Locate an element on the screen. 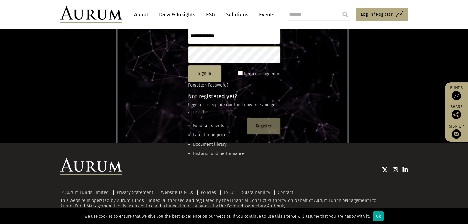 The width and height of the screenshot is (468, 224). div: This website is operated by Aurum Funds Limited, authorised and regulated by the Financial Conduc... is located at coordinates (234, 200).